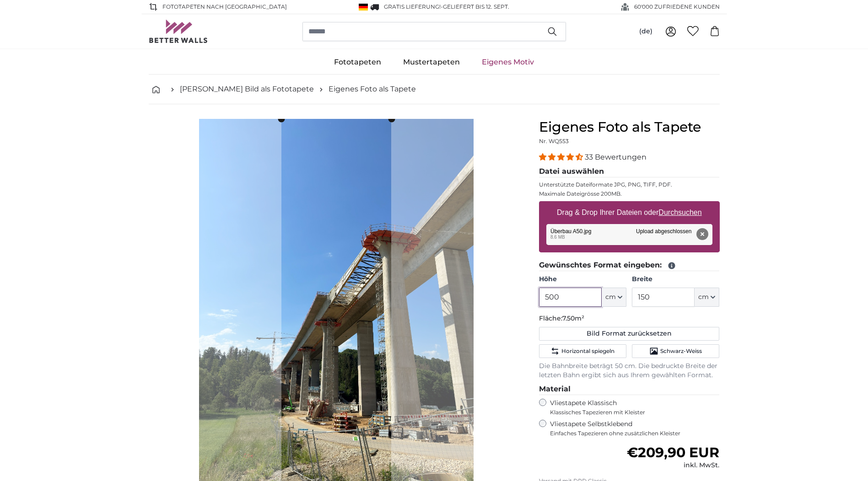 The width and height of the screenshot is (868, 481). Describe the element at coordinates (629, 171) in the screenshot. I see `legend: Datei auswählen` at that location.